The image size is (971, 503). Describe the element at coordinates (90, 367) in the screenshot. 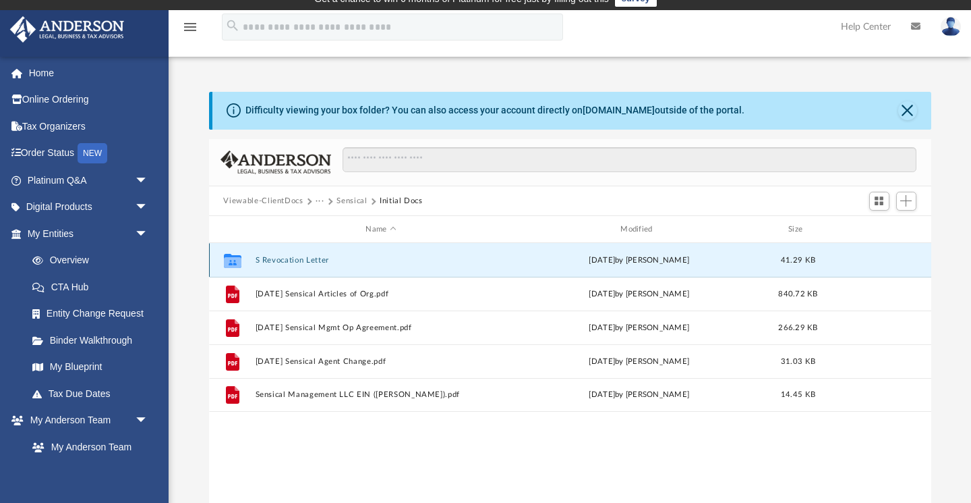

I see `a: My Blueprint` at that location.